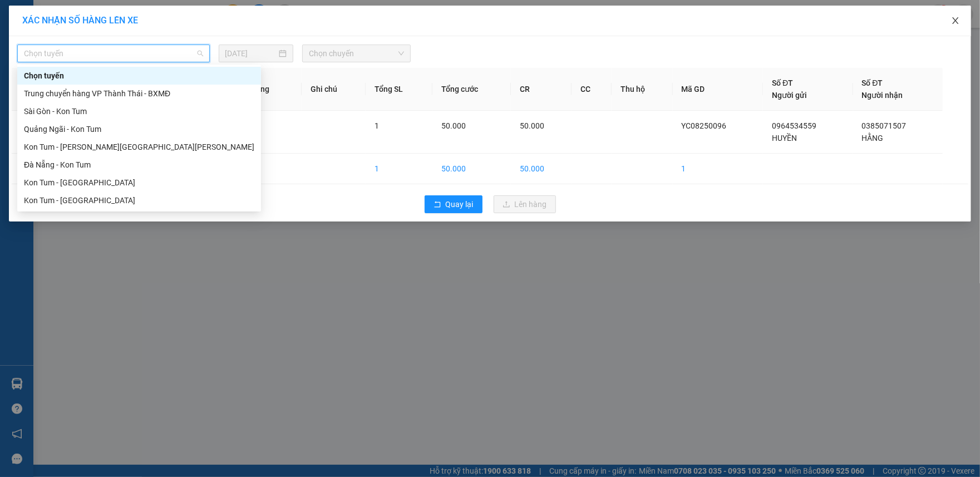 Image resolution: width=980 pixels, height=477 pixels. Describe the element at coordinates (794, 126) in the screenshot. I see `span: 0964534559` at that location.